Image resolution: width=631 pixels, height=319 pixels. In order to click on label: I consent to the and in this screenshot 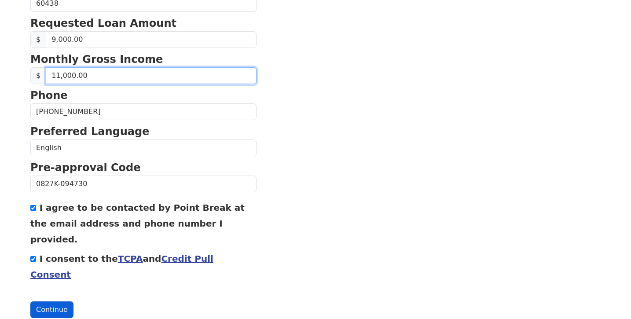, I will do `click(122, 267)`.